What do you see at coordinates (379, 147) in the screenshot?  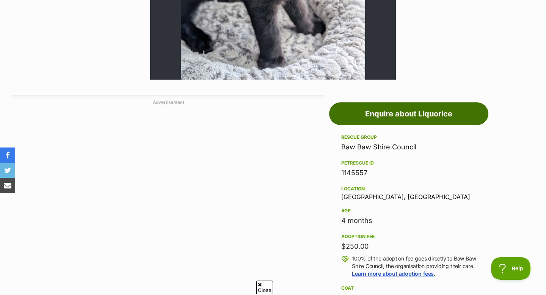 I see `a: Baw Baw Shire Council` at bounding box center [379, 147].